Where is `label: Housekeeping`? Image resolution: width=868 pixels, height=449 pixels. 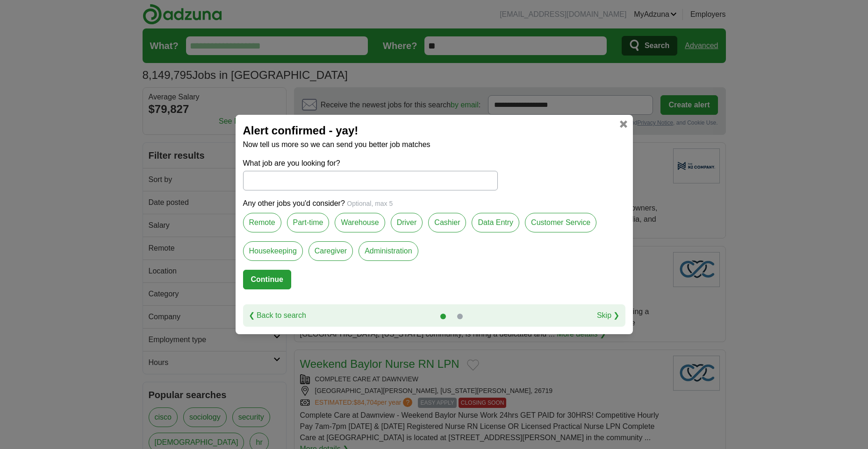 label: Housekeeping is located at coordinates (273, 251).